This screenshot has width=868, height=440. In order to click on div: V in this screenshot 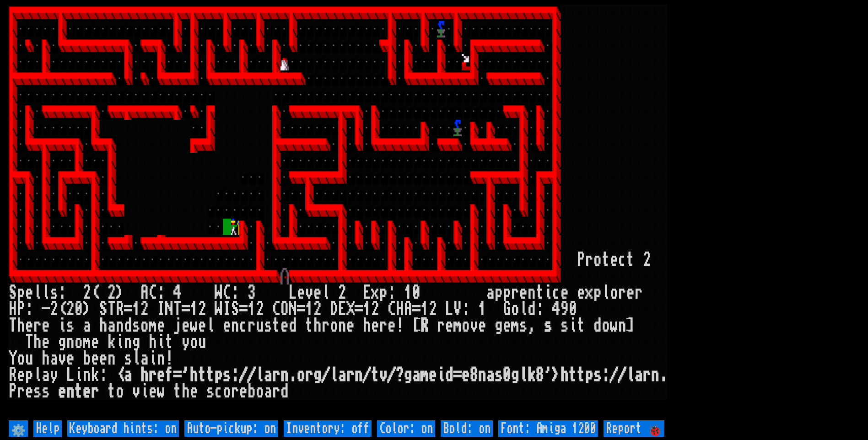, I will do `click(457, 309)`.